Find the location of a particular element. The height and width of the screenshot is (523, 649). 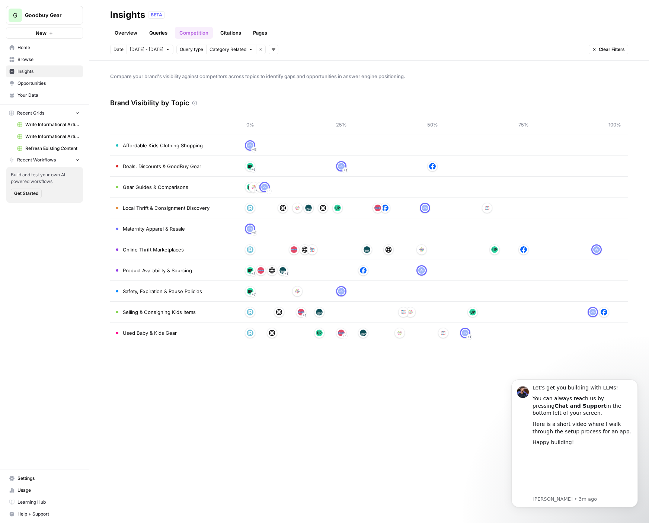

a: Citations is located at coordinates (231, 33).